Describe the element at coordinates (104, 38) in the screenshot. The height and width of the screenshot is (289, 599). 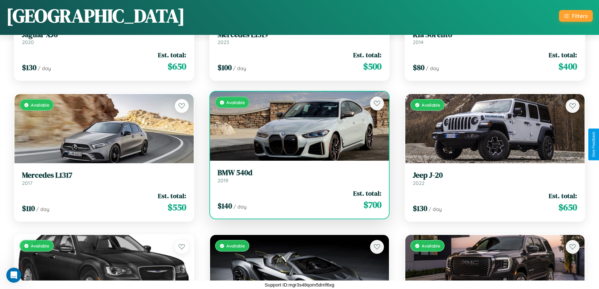
I see `a: Jaguar XJ62020` at that location.